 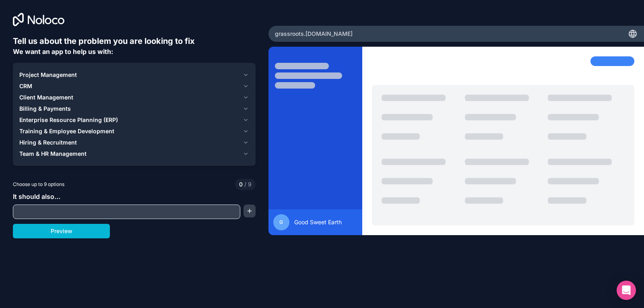 I want to click on span: Billing & Payments, so click(x=45, y=109).